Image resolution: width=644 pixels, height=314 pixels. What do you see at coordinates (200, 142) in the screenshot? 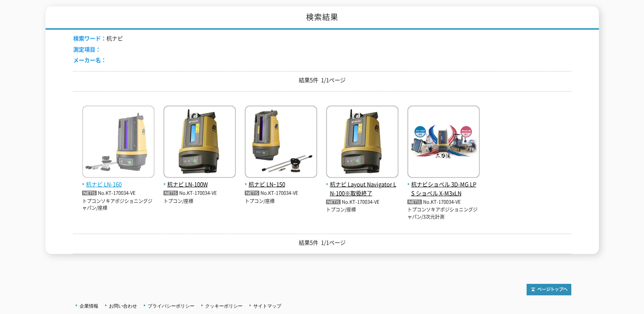
I see `img: LN-100W` at bounding box center [200, 142].